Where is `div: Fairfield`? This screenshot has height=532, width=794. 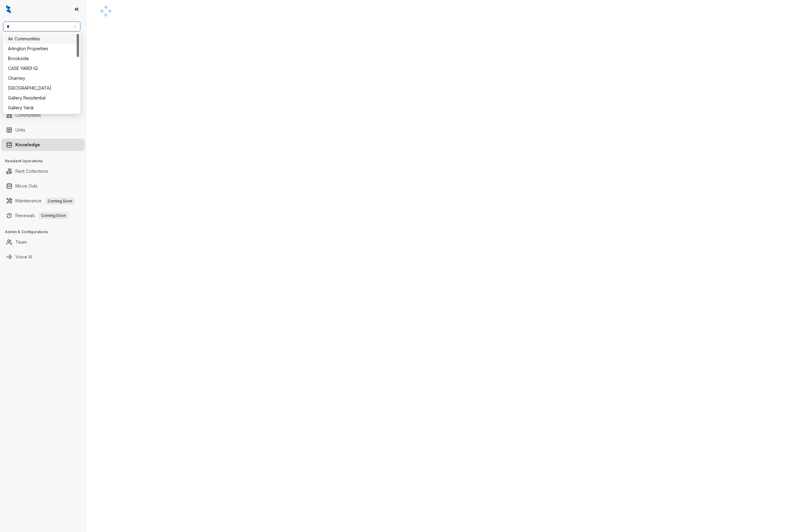 div: Fairfield is located at coordinates (42, 88).